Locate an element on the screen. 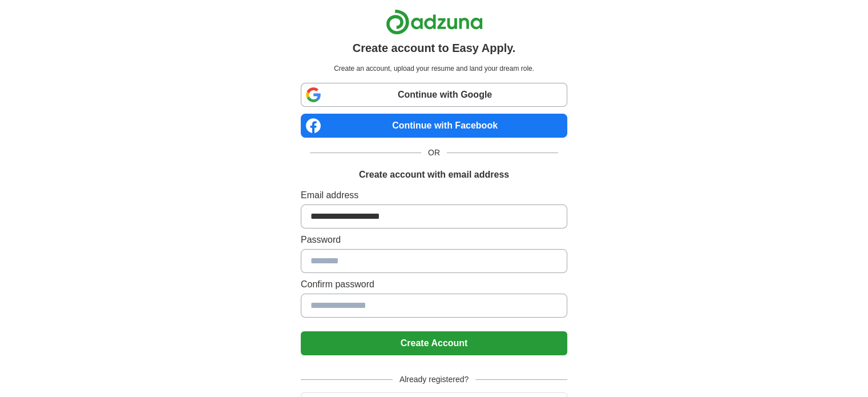 Image resolution: width=868 pixels, height=397 pixels. h1: Create account with email address is located at coordinates (434, 174).